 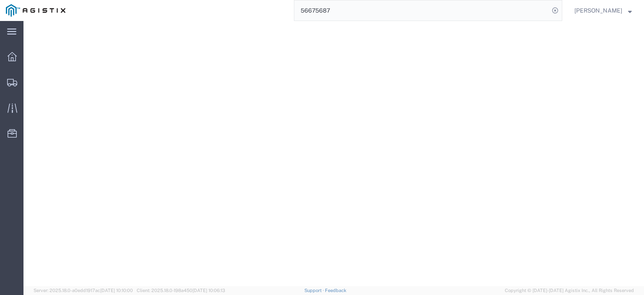 What do you see at coordinates (335, 290) in the screenshot?
I see `a: Feedback` at bounding box center [335, 290].